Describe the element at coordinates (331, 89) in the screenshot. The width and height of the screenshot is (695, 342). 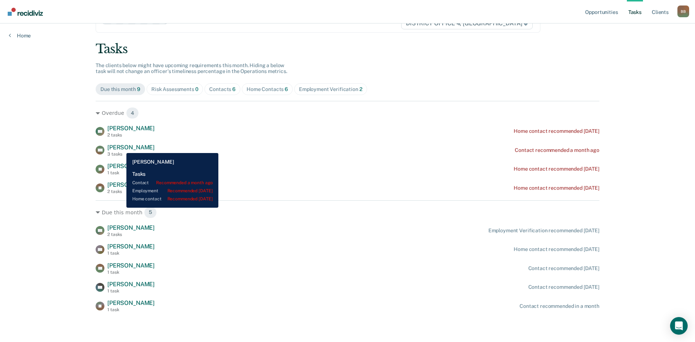
I see `div: Employment Verification` at that location.